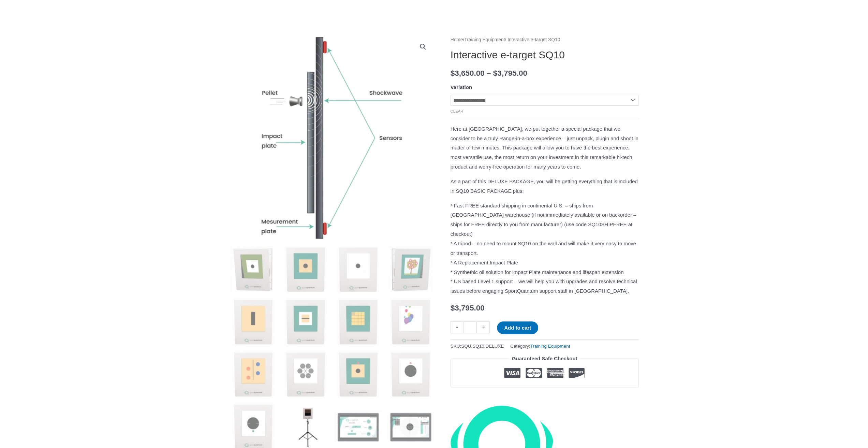  I want to click on img: Interactive e-target SQ10 - Image 12, so click(410, 374).